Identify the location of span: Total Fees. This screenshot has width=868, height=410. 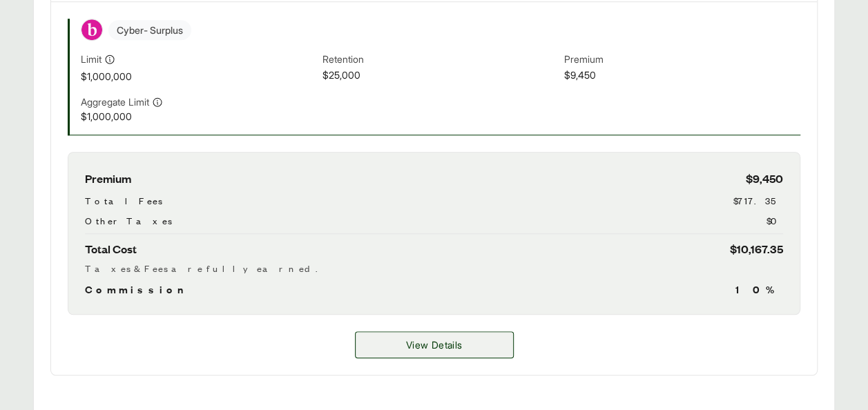
(124, 200).